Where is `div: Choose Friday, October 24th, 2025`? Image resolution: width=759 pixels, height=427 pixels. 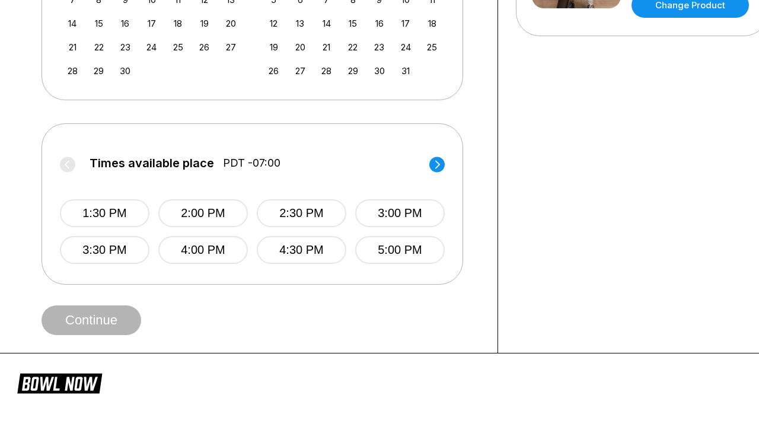 div: Choose Friday, October 24th, 2025 is located at coordinates (405, 47).